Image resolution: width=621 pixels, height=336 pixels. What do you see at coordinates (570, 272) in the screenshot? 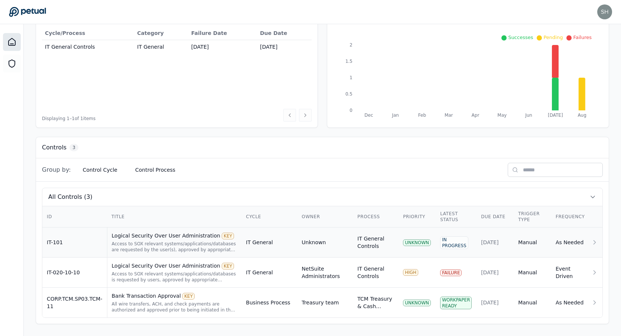
I see `td: Event Driven` at bounding box center [570, 272].